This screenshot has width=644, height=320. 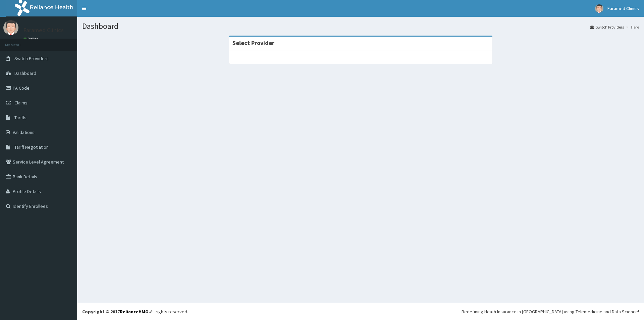 I want to click on a: Switch Providers, so click(x=607, y=27).